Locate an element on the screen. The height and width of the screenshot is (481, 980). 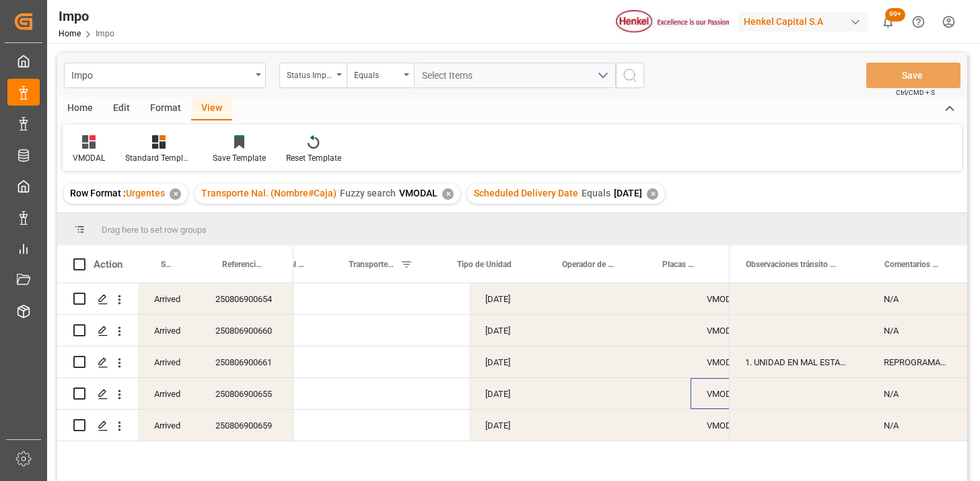
a: Home is located at coordinates (69, 34).